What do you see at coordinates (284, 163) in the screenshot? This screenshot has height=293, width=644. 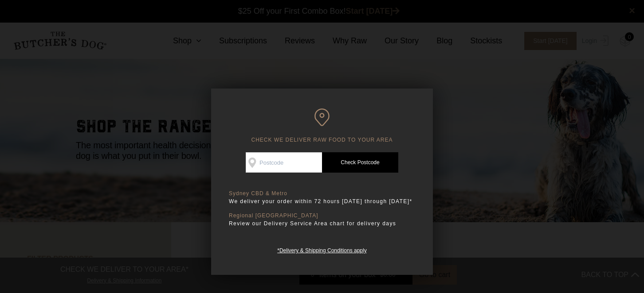 I see `input: Postcode` at bounding box center [284, 163].